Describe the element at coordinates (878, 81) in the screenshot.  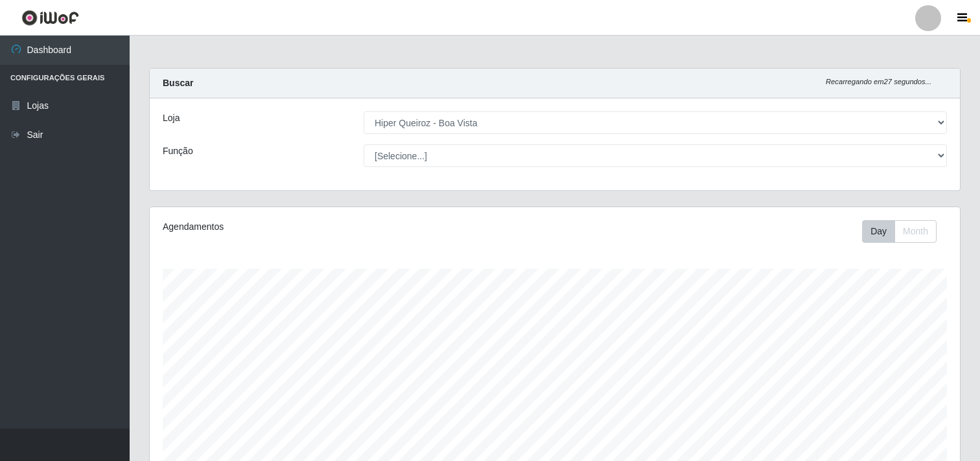
I see `i: Recarregando em 27 segundos...` at that location.